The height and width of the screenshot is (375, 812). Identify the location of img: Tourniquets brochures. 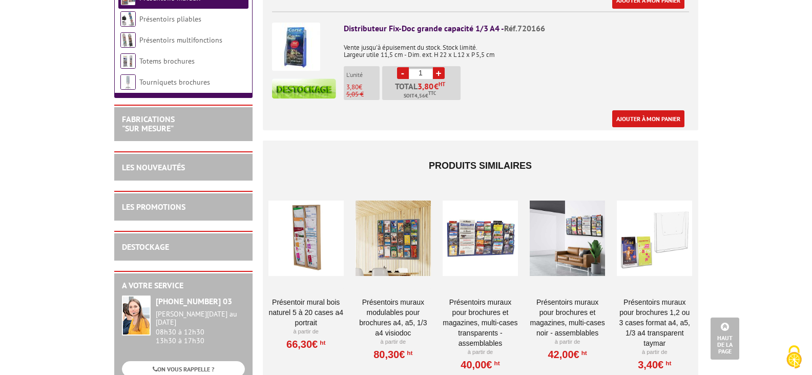
(128, 82).